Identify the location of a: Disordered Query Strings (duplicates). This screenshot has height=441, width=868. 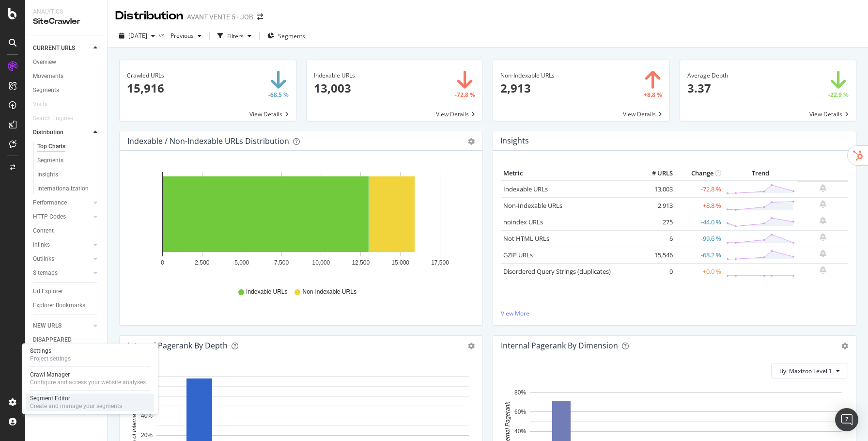
(557, 271).